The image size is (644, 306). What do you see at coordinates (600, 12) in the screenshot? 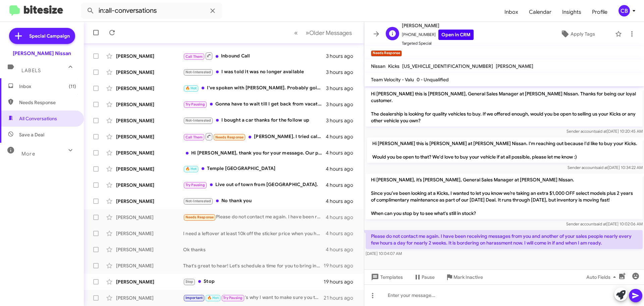
I see `span: Profile` at bounding box center [600, 12].